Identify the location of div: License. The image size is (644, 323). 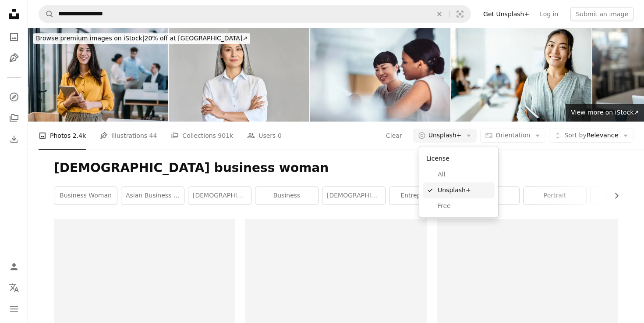
(459, 159).